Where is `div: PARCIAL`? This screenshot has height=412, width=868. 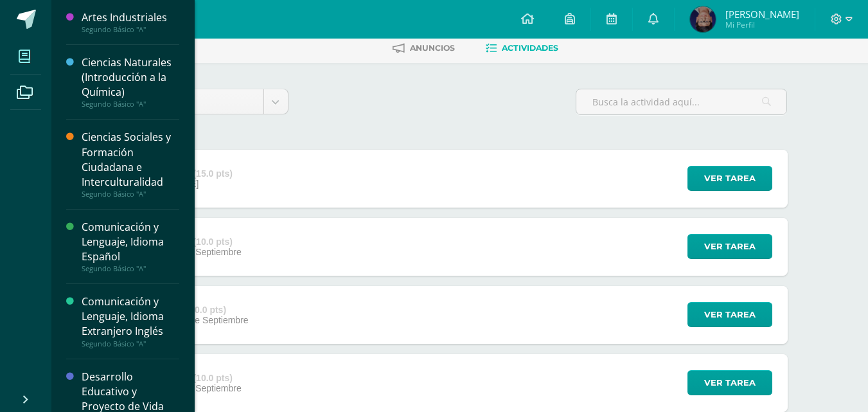
div: PARCIAL is located at coordinates (197, 310).